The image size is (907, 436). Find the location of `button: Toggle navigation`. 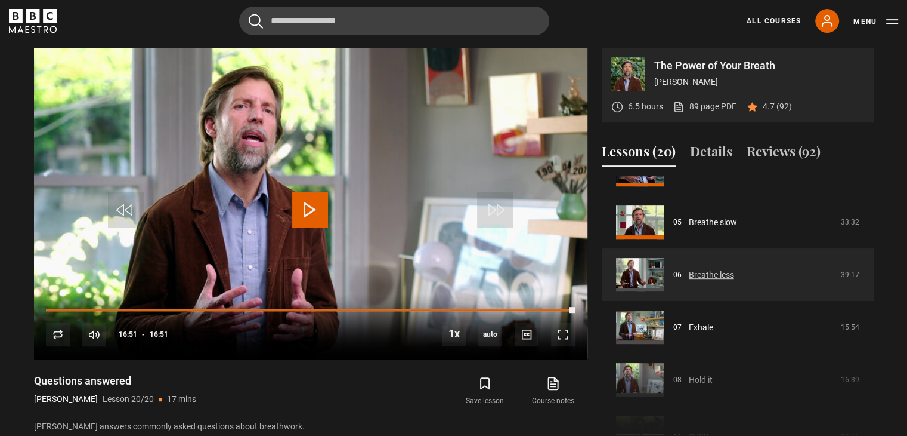

button: Toggle navigation is located at coordinates (876, 21).